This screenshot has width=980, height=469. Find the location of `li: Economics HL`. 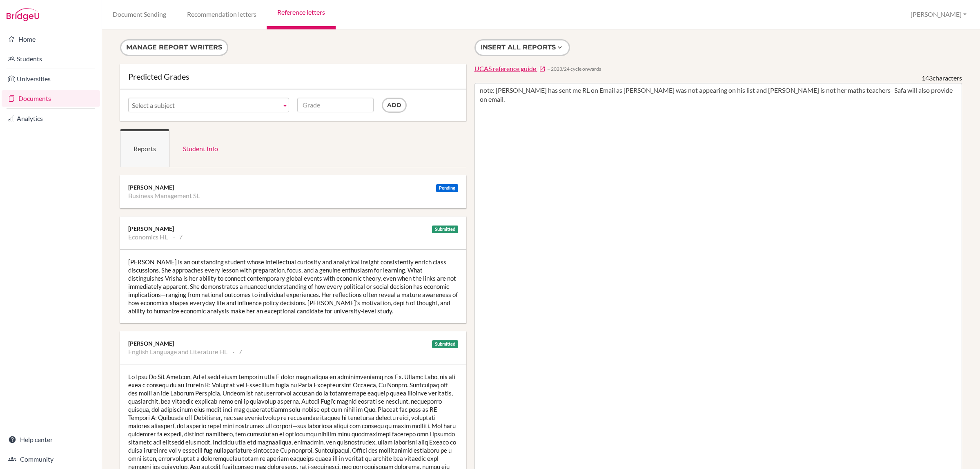

li: Economics HL is located at coordinates (148, 237).